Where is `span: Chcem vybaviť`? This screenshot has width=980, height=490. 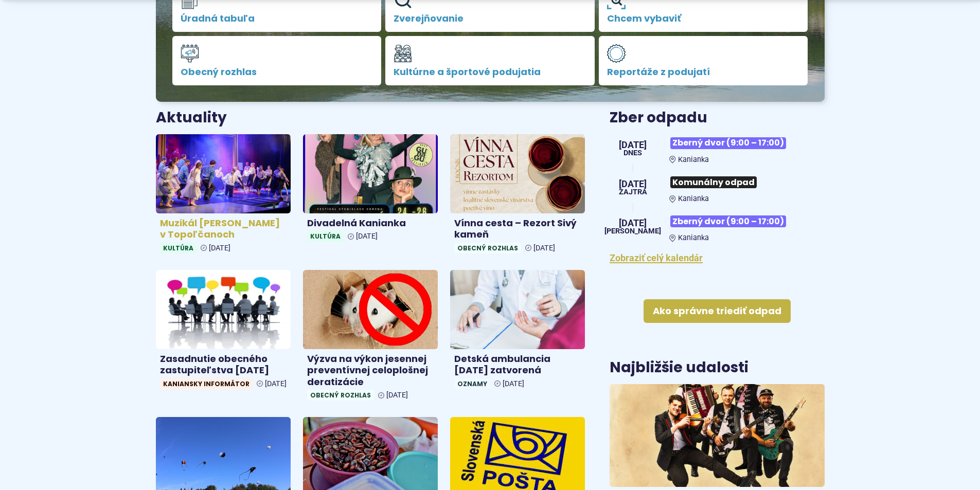
span: Chcem vybaviť is located at coordinates (703, 18).